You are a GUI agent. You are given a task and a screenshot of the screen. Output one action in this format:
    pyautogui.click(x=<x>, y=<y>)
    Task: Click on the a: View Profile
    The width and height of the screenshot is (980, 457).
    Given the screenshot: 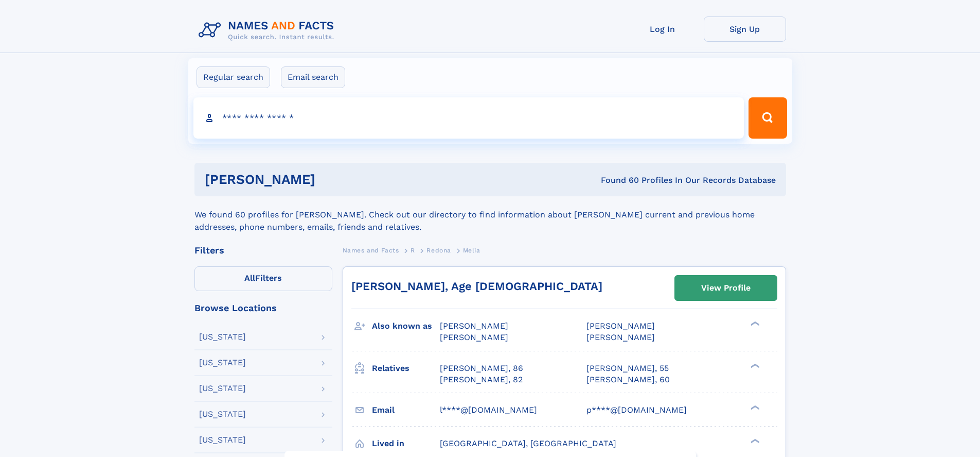 What is the action you would take?
    pyautogui.click(x=726, y=288)
    